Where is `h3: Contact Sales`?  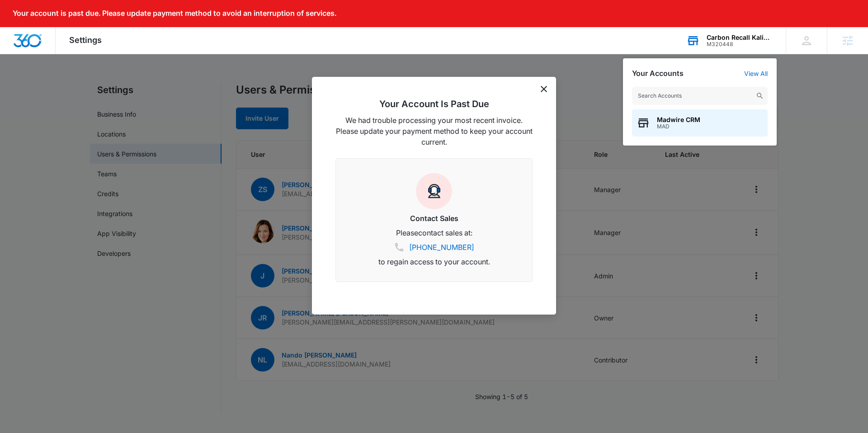 h3: Contact Sales is located at coordinates (434, 219).